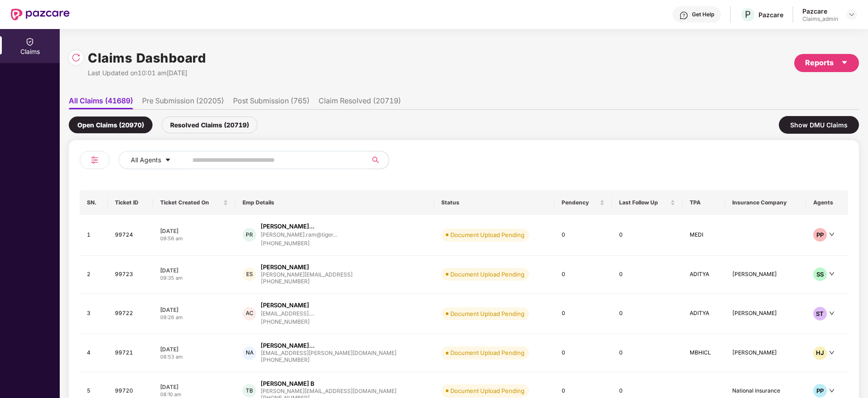  Describe the element at coordinates (130, 314) in the screenshot. I see `td: 99722` at that location.